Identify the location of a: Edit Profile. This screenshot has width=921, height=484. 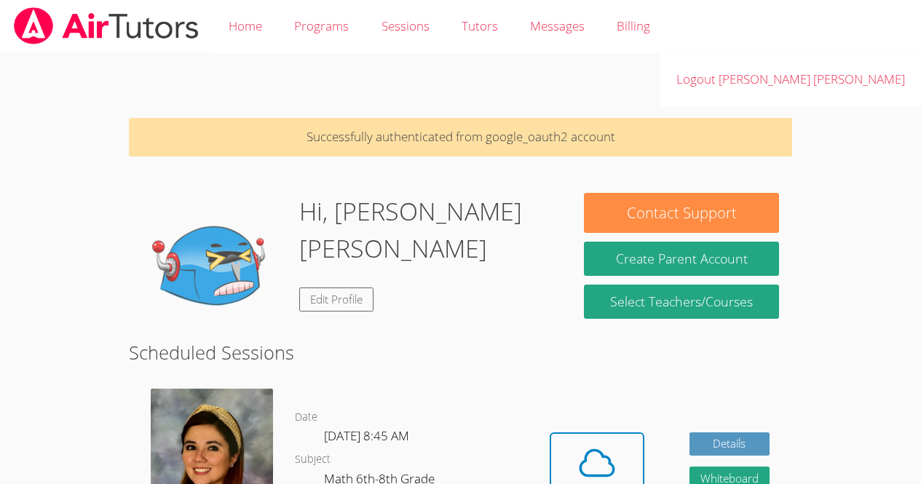
(337, 299).